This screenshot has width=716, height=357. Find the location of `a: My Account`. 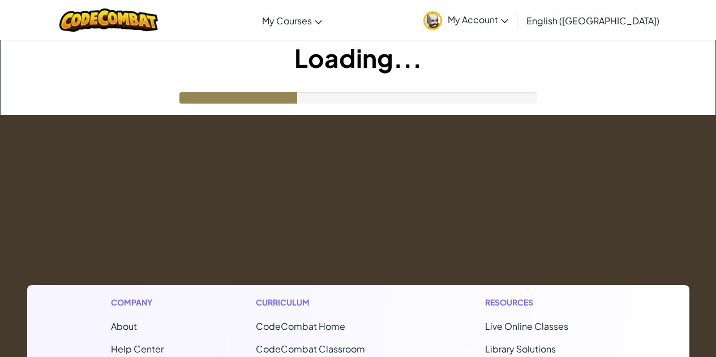

a: My Account is located at coordinates (466, 20).